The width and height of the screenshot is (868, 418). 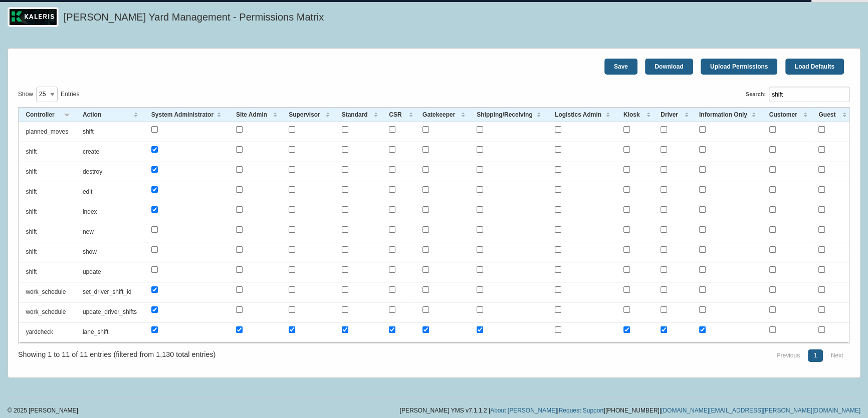 I want to click on a: Next, so click(x=837, y=356).